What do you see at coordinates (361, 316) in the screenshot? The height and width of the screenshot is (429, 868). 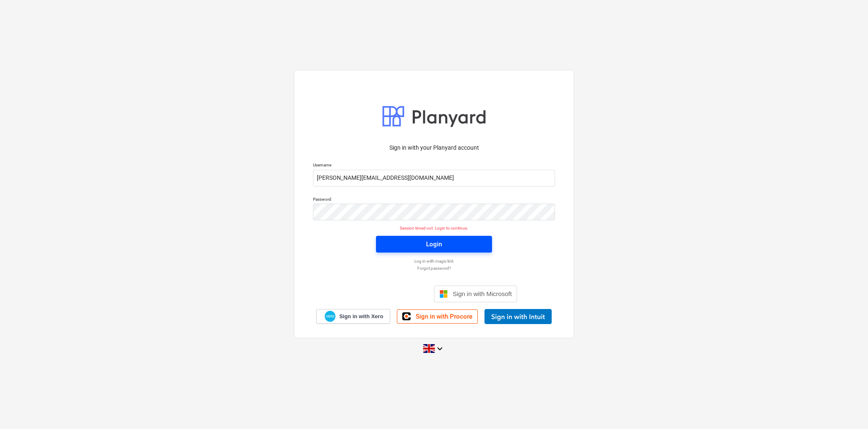 I see `span: Sign in with Xero` at bounding box center [361, 316].